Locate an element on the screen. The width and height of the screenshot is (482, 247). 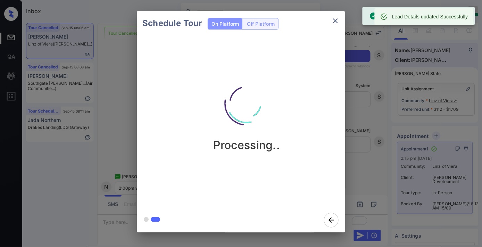
img: loading.aa47eedddbc51aad1905.gif is located at coordinates (246, 103).